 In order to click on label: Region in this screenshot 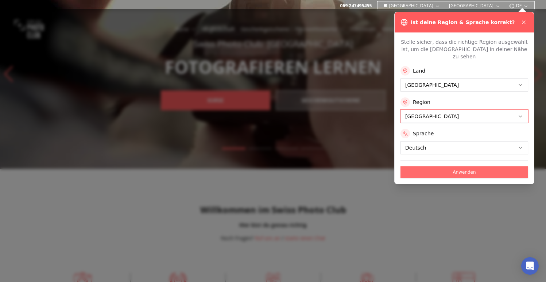, I will do `click(422, 102)`.